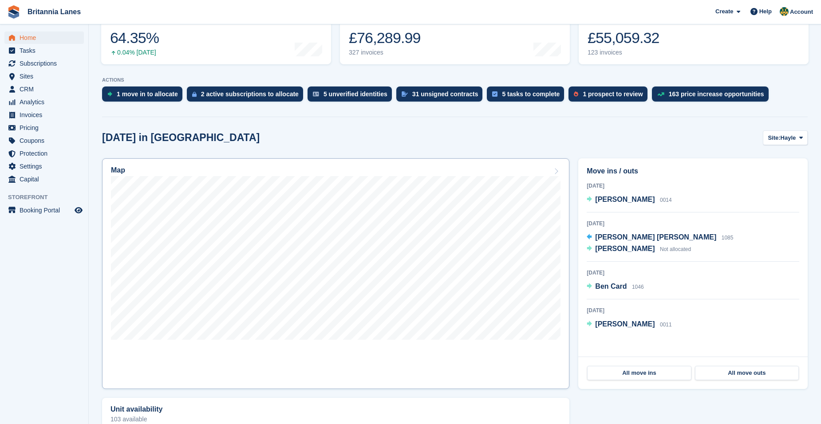 Image resolution: width=821 pixels, height=424 pixels. What do you see at coordinates (405, 94) in the screenshot?
I see `img: contract_signature_icon-13c848040528278c33f63329250d36e43548de30e8caae1d1a13099fd9432cc5.svg` at bounding box center [405, 94].